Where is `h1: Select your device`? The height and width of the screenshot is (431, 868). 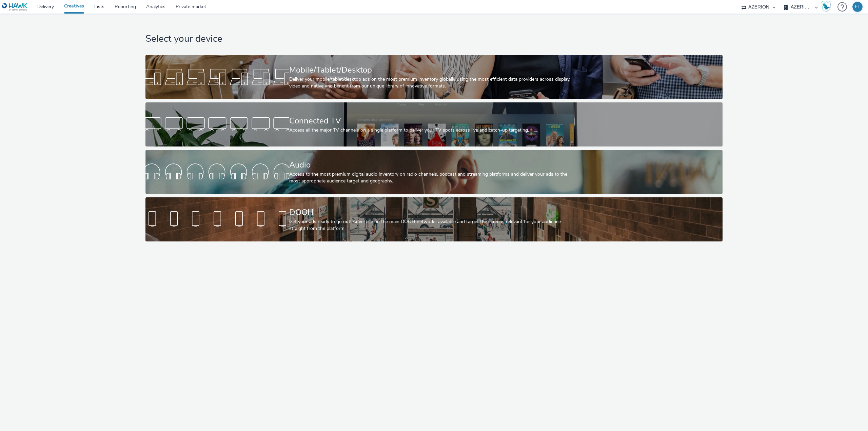 h1: Select your device is located at coordinates (434, 39).